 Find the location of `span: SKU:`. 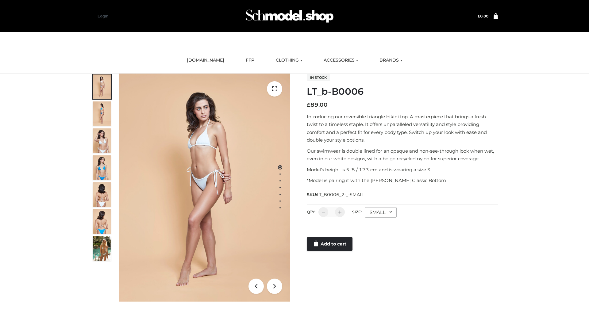

span: SKU: is located at coordinates (336, 195).